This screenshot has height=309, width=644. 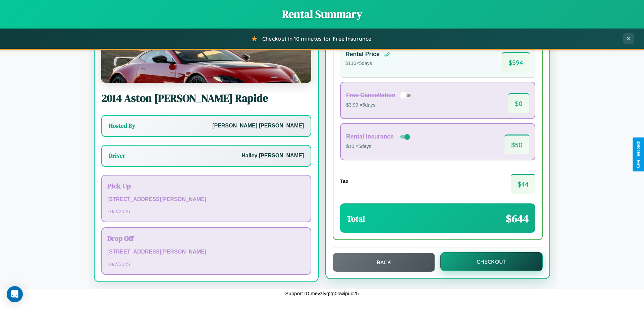 I want to click on p: 10 / 7 / 2025, so click(x=206, y=264).